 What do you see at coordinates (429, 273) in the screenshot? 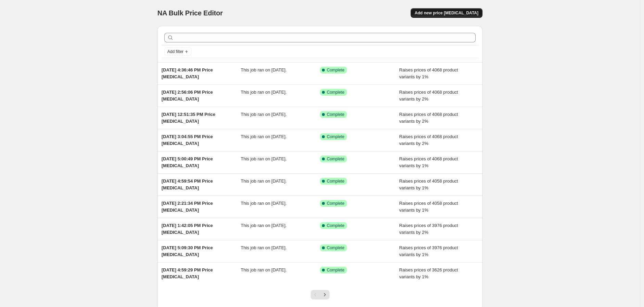
I see `span: Raises prices of 3626 product variants by 1%` at bounding box center [429, 273].